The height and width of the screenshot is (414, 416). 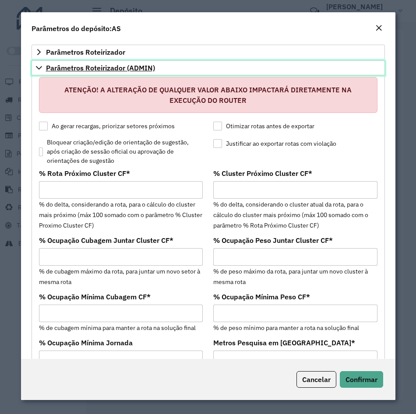 I want to click on a: Parâmetros Roteirizador, so click(x=208, y=52).